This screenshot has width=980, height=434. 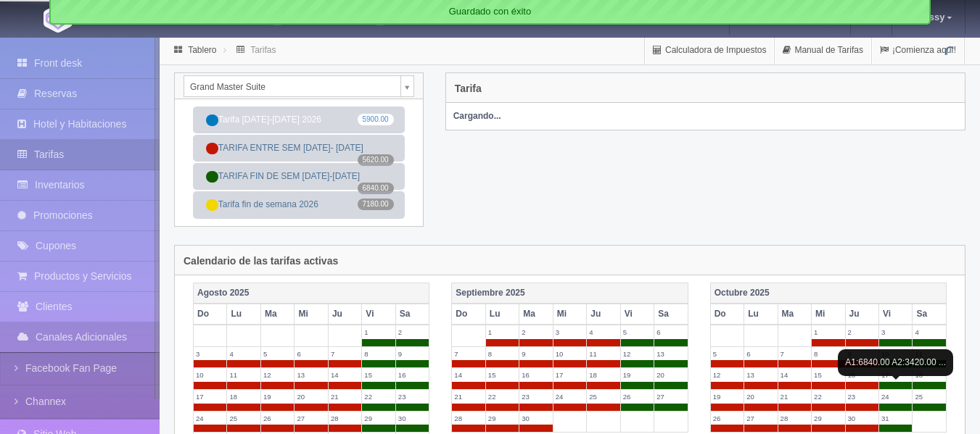 I want to click on div: A1:6840.00 A2:3420.00 ..., so click(x=895, y=362).